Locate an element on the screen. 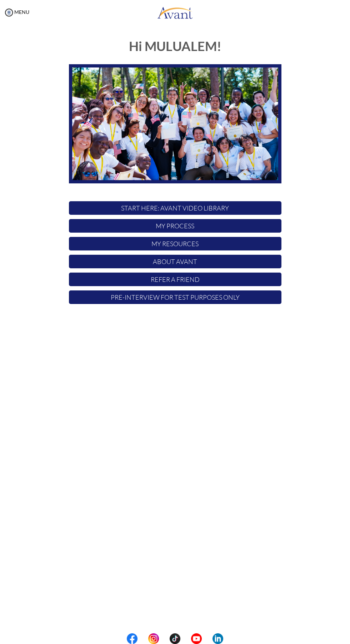 This screenshot has width=350, height=644. p: Refer a Friend is located at coordinates (175, 280).